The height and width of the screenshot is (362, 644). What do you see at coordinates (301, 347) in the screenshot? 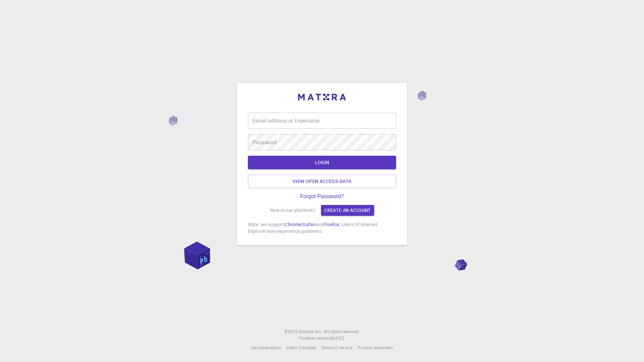
I see `span: Video Tutorials` at bounding box center [301, 347].